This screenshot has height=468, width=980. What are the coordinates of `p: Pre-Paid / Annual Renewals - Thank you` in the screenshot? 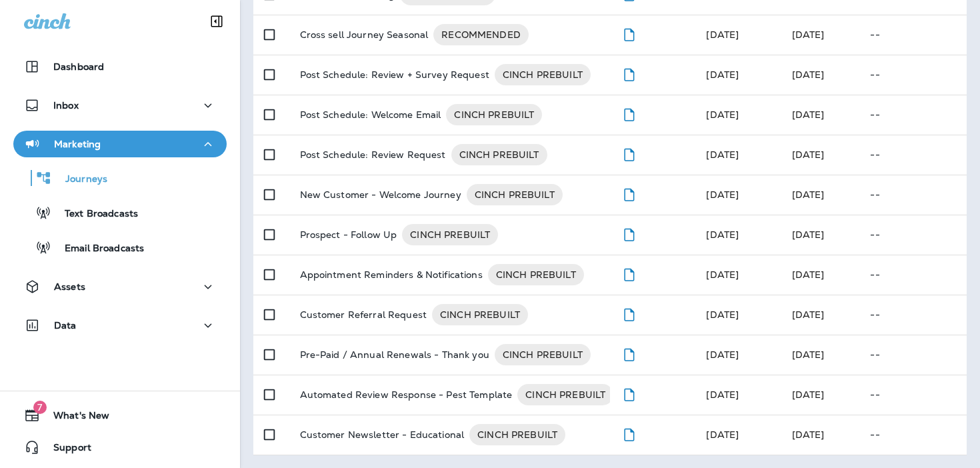 It's located at (395, 355).